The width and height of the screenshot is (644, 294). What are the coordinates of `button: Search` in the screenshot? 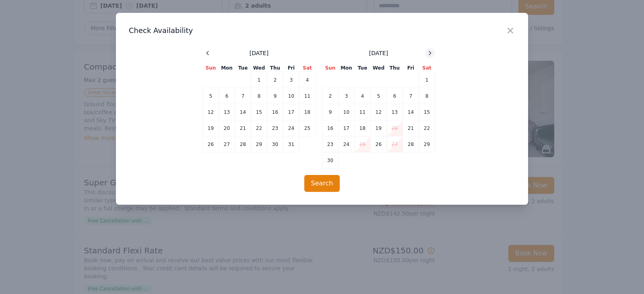 It's located at (322, 184).